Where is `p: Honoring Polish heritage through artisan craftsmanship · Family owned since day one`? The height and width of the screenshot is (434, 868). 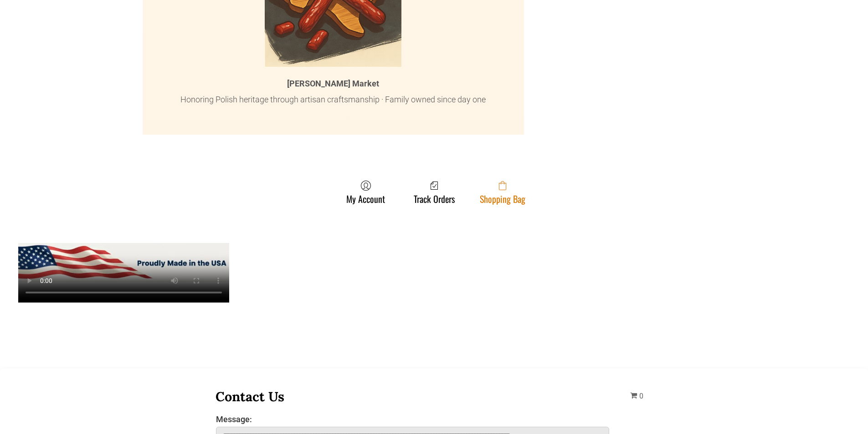 p: Honoring Polish heritage through artisan craftsmanship · Family owned since day one is located at coordinates (333, 99).